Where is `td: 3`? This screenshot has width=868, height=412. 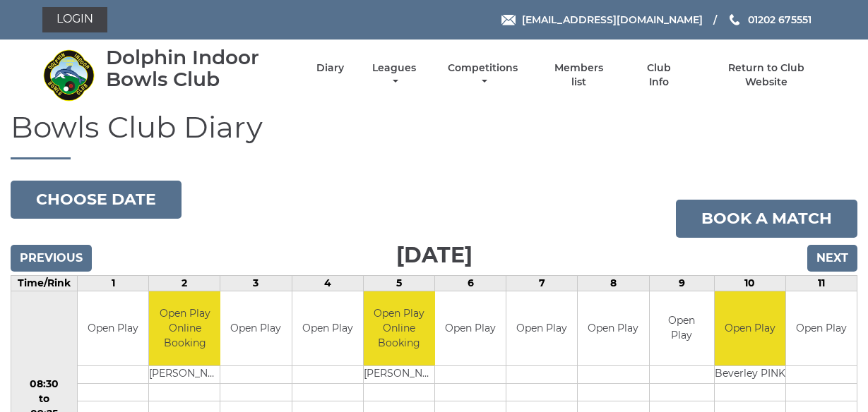 td: 3 is located at coordinates (255, 284).